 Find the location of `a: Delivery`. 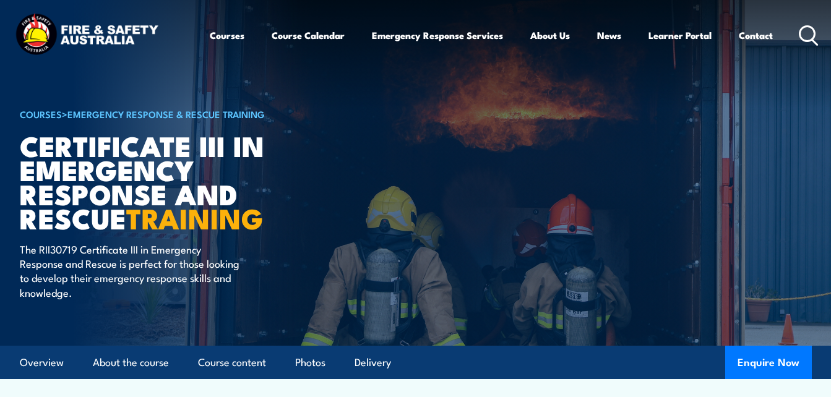

a: Delivery is located at coordinates (372, 362).